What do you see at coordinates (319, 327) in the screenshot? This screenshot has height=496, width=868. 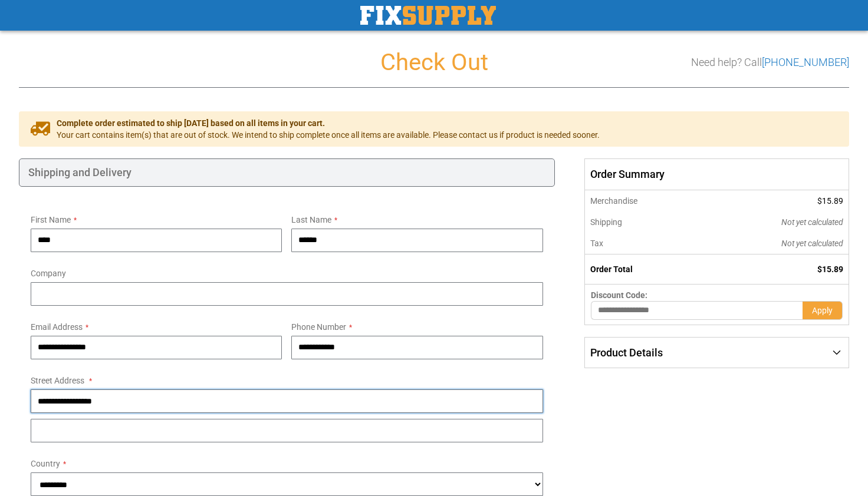 I see `span: Phone Number` at bounding box center [319, 327].